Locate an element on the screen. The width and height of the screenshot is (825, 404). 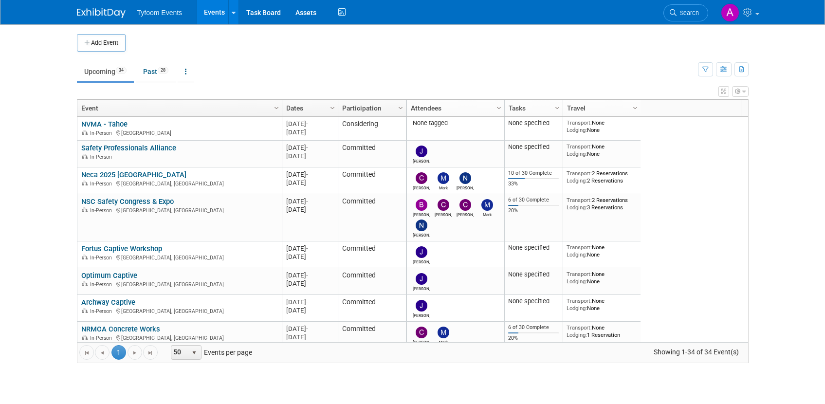
span: Tyfoom Events is located at coordinates (160, 13).